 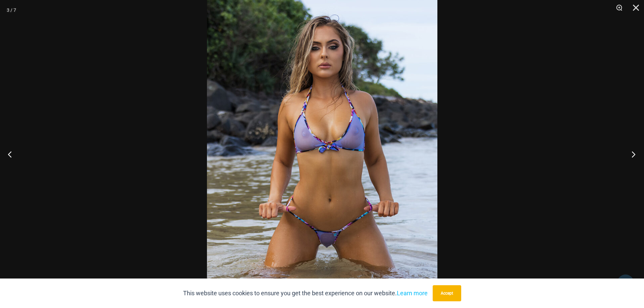 I want to click on p: This website uses cookies to ensure you get the best experience on our website., so click(x=305, y=293).